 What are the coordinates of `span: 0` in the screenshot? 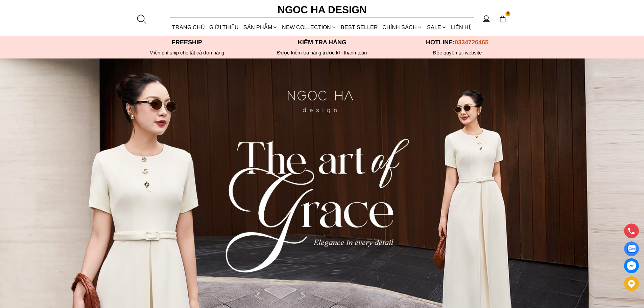 It's located at (508, 14).